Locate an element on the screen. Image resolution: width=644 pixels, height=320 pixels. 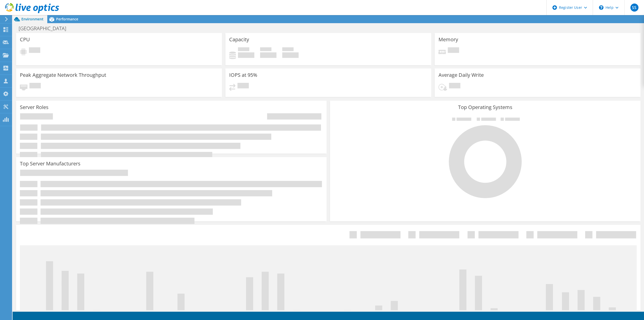
h3: Capacity is located at coordinates (239, 40).